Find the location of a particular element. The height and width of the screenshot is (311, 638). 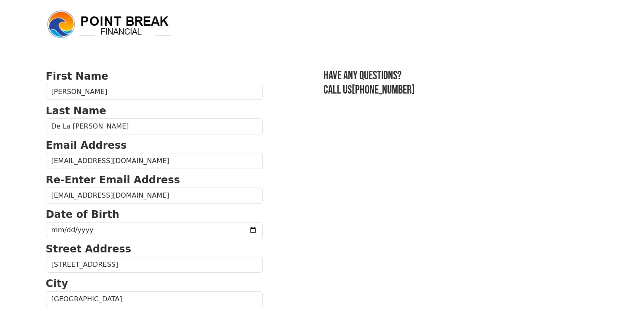

input: Street Address is located at coordinates (154, 265).